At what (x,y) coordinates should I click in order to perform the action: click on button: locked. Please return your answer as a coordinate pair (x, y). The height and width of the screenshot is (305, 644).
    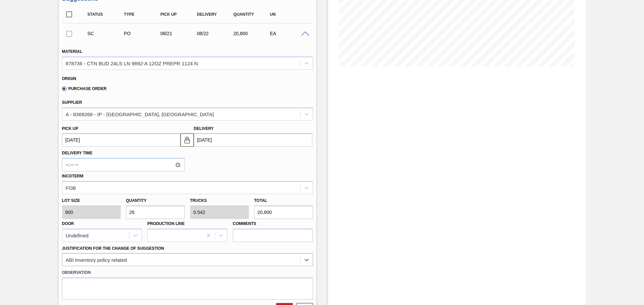
    Looking at the image, I should click on (187, 140).